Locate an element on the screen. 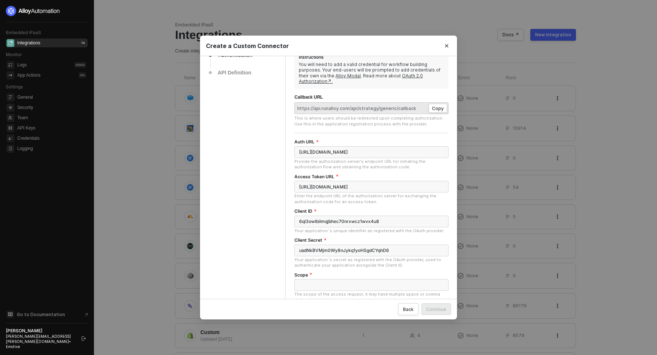  label: Client Secret is located at coordinates (311, 240).